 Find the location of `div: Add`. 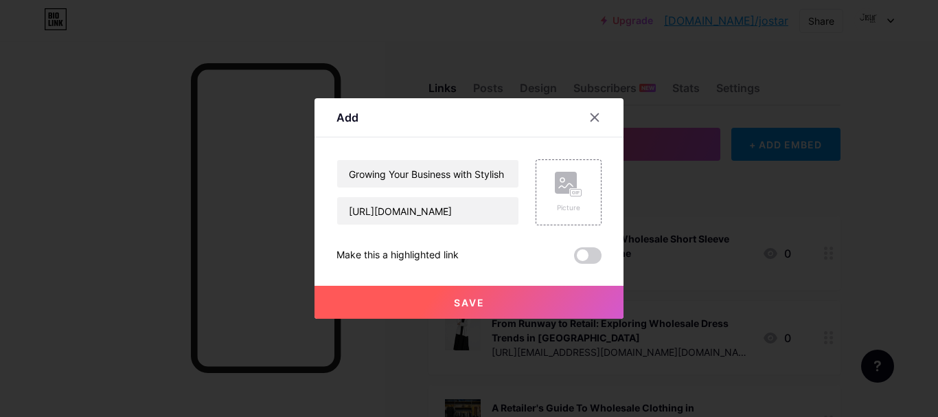

div: Add is located at coordinates (347, 117).